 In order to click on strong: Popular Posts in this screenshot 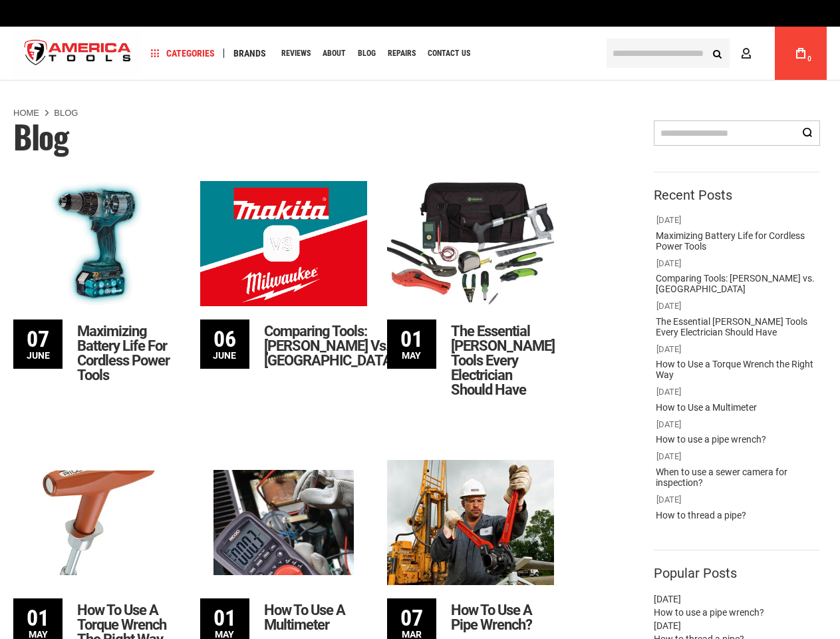, I will do `click(695, 573)`.